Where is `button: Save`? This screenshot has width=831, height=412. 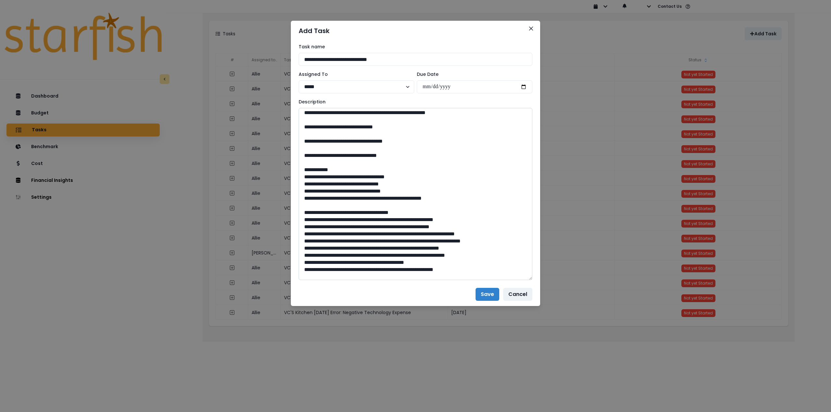
button: Save is located at coordinates (487, 295).